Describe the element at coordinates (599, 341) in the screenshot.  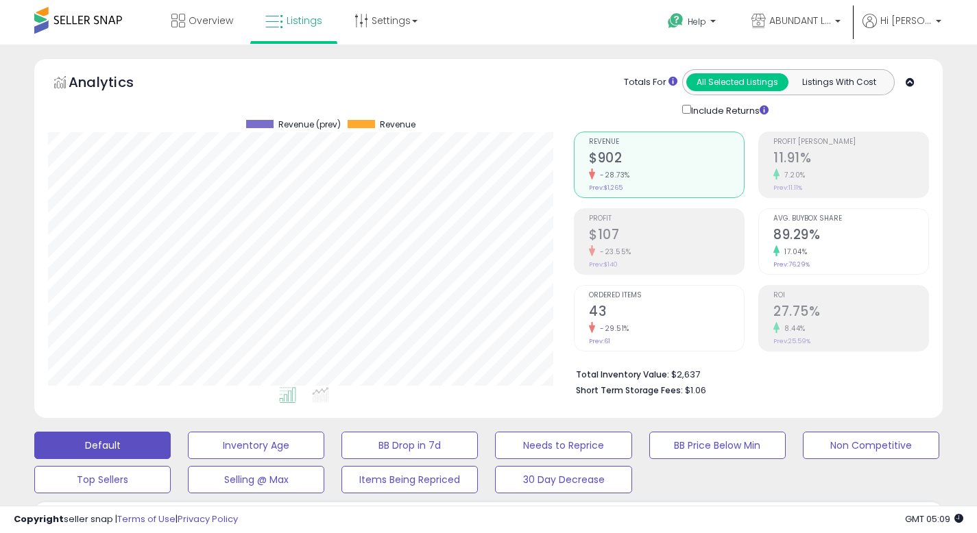
I see `small: Prev: 61` at that location.